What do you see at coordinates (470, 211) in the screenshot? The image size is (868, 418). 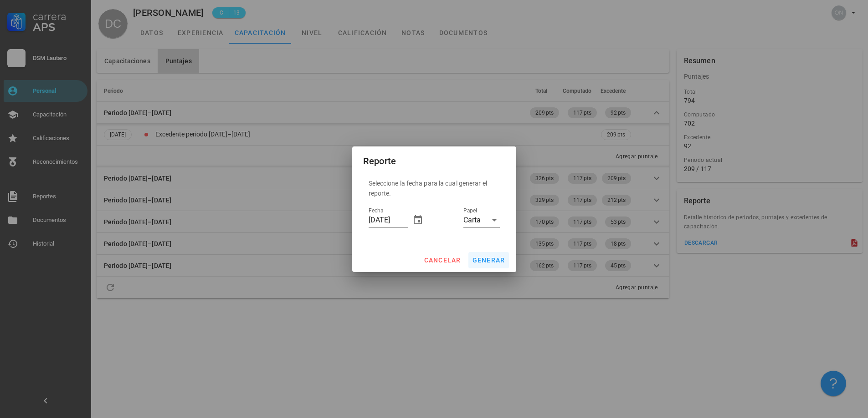 I see `label: Papel` at bounding box center [470, 211].